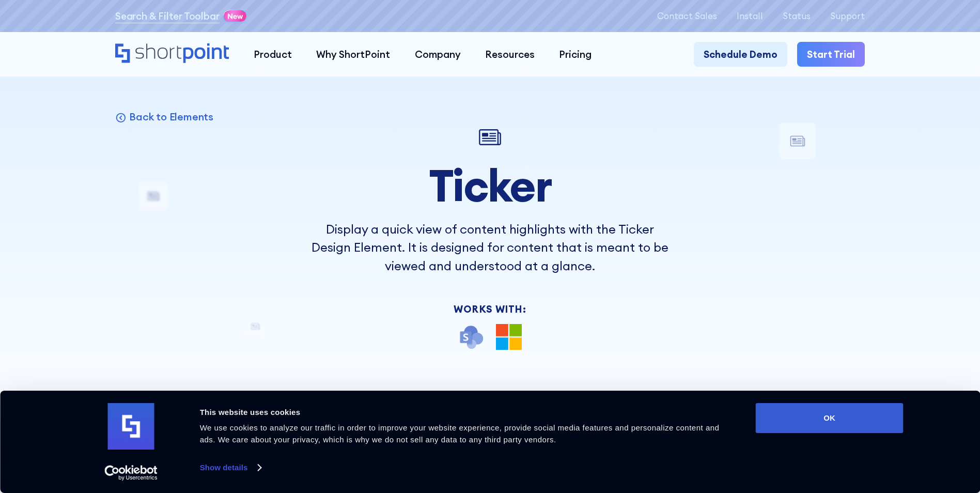 This screenshot has height=493, width=980. I want to click on a: Start Trial, so click(831, 54).